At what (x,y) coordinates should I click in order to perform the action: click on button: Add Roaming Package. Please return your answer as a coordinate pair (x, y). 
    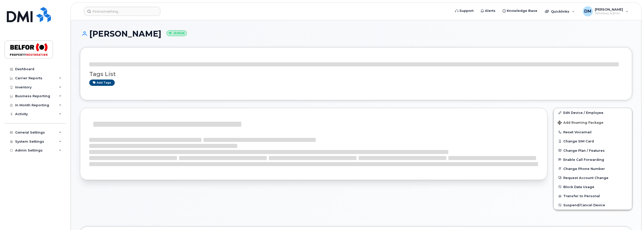
    Looking at the image, I should click on (593, 122).